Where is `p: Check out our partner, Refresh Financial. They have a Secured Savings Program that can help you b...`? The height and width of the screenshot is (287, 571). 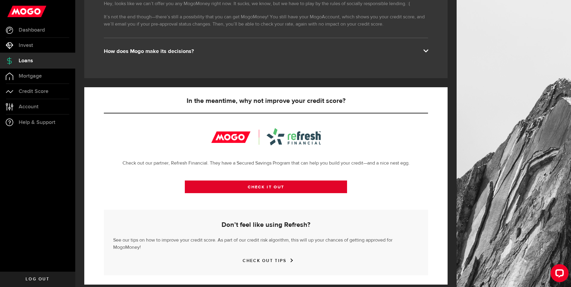 p: Check out our partner, Refresh Financial. They have a Secured Savings Program that can help you b... is located at coordinates (266, 163).